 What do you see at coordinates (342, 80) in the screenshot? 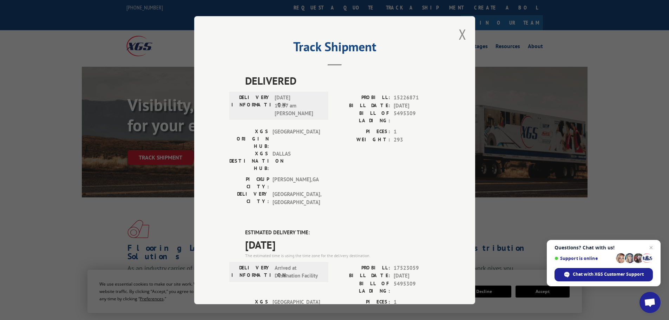
I see `span: DELIVERED` at bounding box center [342, 80].